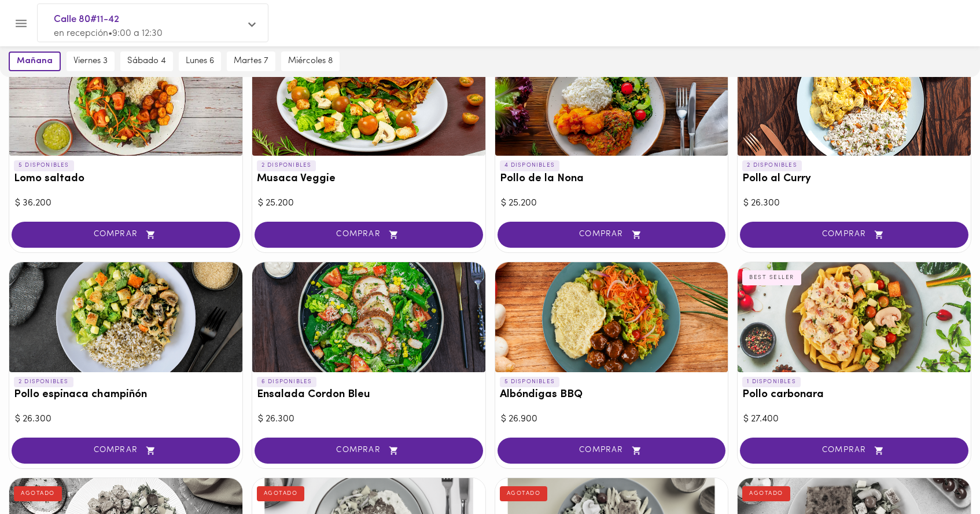  What do you see at coordinates (200, 62) in the screenshot?
I see `button: lunes 6` at bounding box center [200, 62].